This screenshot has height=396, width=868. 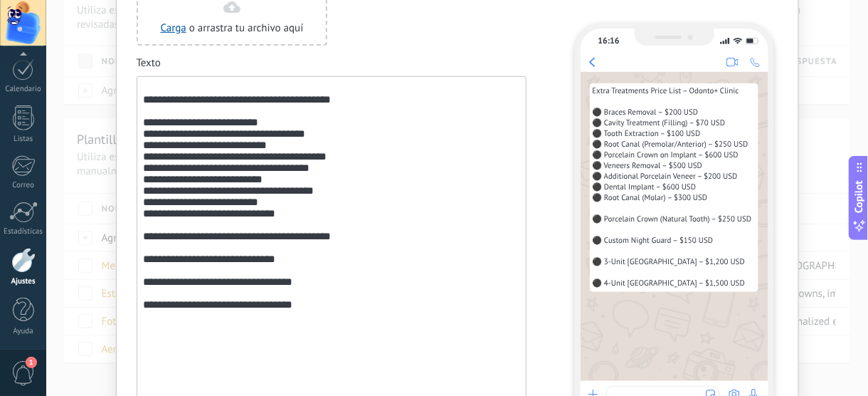 I want to click on div: 16:16, so click(x=609, y=40).